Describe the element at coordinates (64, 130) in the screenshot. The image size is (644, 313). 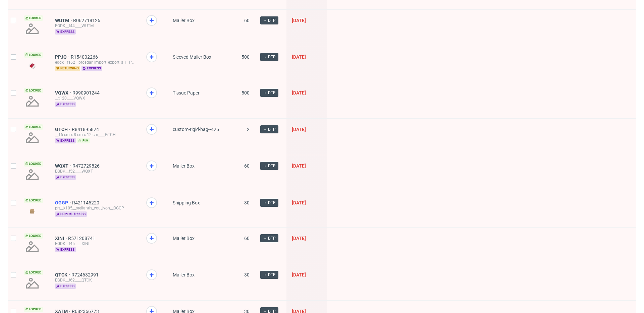
I see `span: GTCH` at that location.